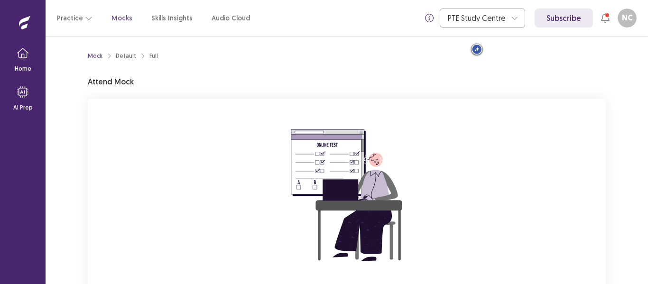  What do you see at coordinates (429, 18) in the screenshot?
I see `button: info` at bounding box center [429, 18].